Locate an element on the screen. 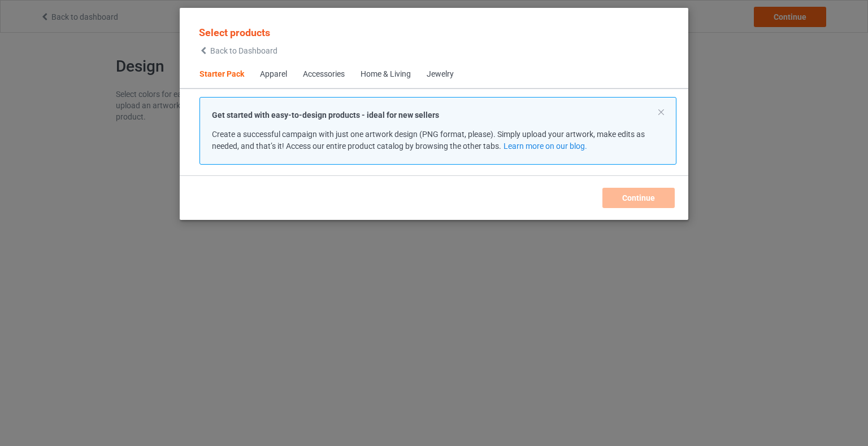 The image size is (868, 446). div: Apparel is located at coordinates (274, 74).